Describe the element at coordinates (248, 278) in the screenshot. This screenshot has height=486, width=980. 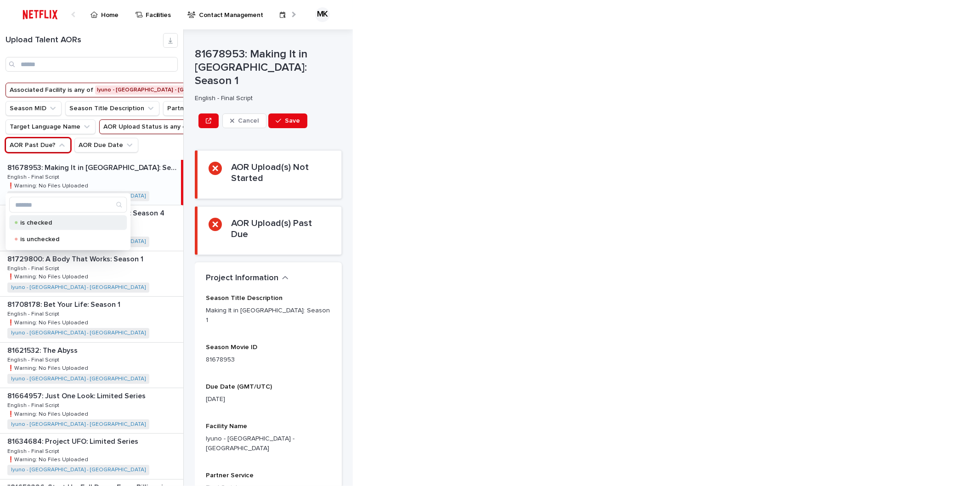
I see `button: Project Information` at that location.